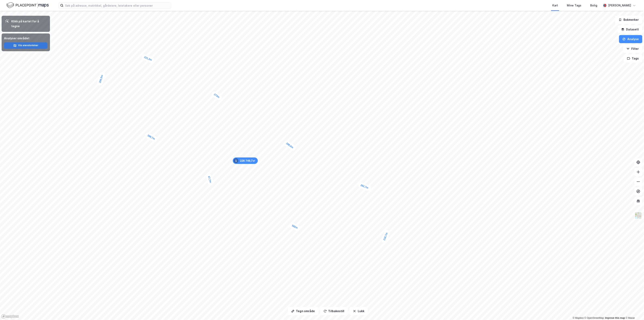 Image resolution: width=644 pixels, height=320 pixels. Describe the element at coordinates (236, 161) in the screenshot. I see `div: 1` at that location.